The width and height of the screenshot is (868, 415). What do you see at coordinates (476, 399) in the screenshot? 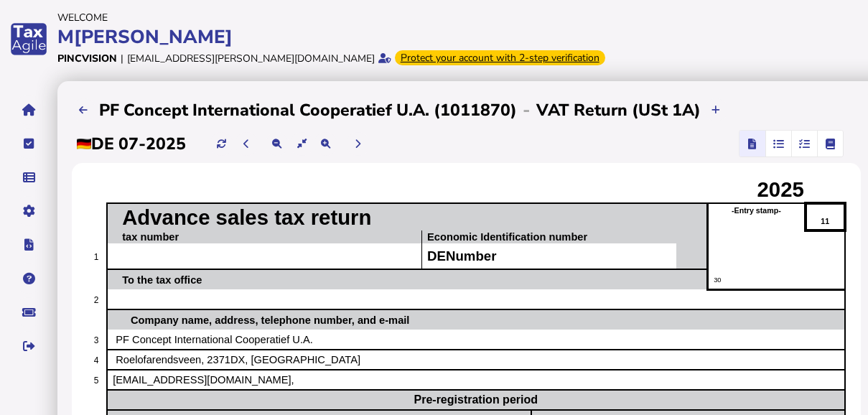
I see `span: Pre-registration period` at bounding box center [476, 399].